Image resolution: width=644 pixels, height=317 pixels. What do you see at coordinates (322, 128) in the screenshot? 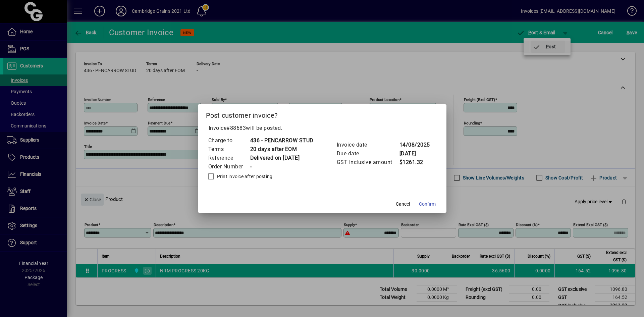
I see `p: Invoice will be posted .` at bounding box center [322, 128].